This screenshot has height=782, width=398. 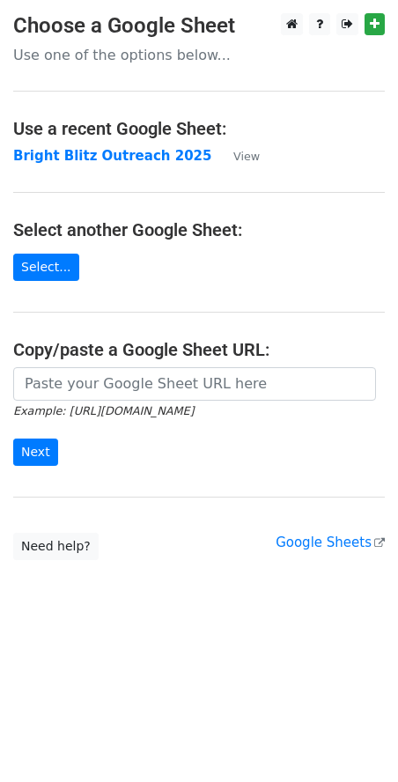 What do you see at coordinates (46, 267) in the screenshot?
I see `a: Select...` at bounding box center [46, 267].